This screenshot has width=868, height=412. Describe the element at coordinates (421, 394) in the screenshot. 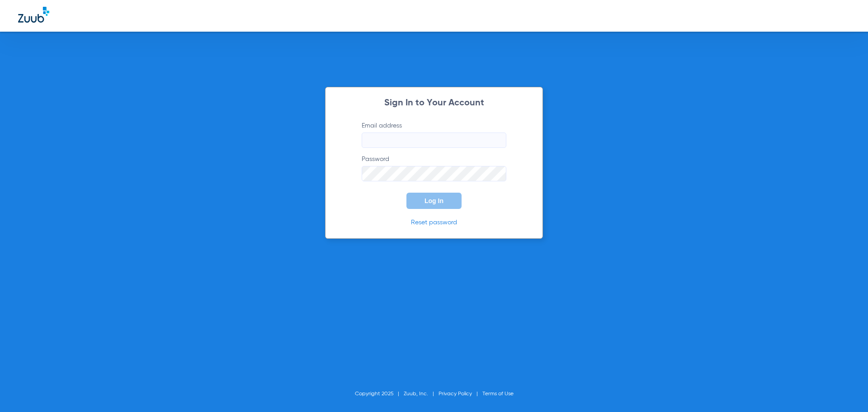

I see `li: Zuub, Inc.` at that location.